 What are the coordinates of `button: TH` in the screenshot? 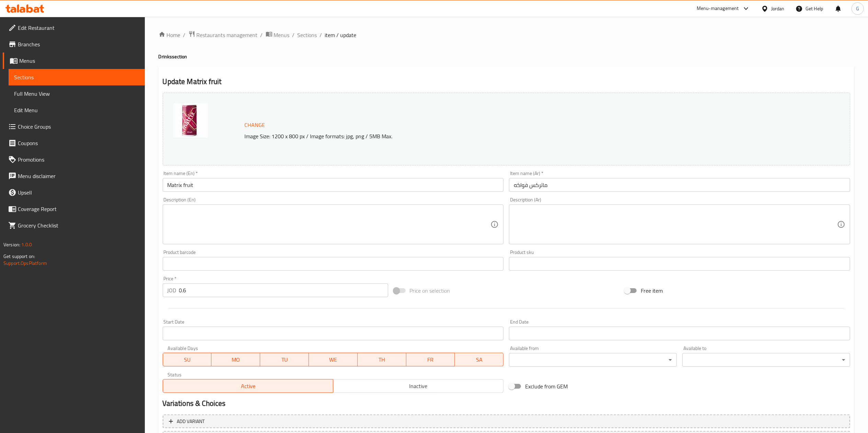 It's located at (382, 359).